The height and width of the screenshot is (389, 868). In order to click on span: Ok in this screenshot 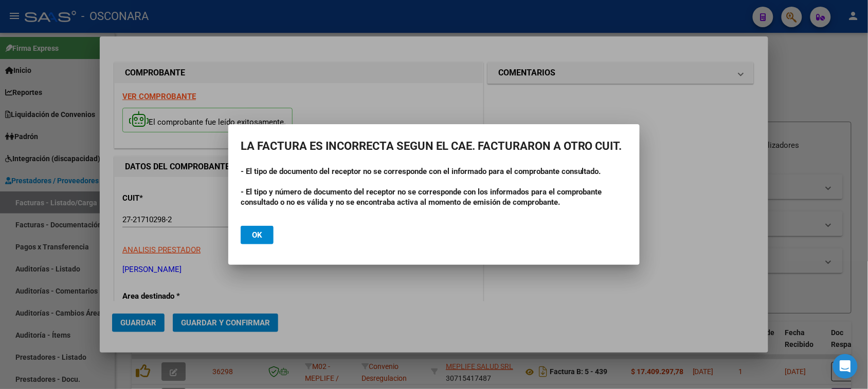, I will do `click(257, 235)`.